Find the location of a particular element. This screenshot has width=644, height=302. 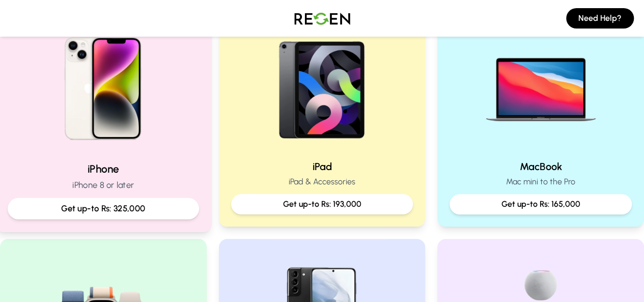

h2: iPhone is located at coordinates (103, 169).